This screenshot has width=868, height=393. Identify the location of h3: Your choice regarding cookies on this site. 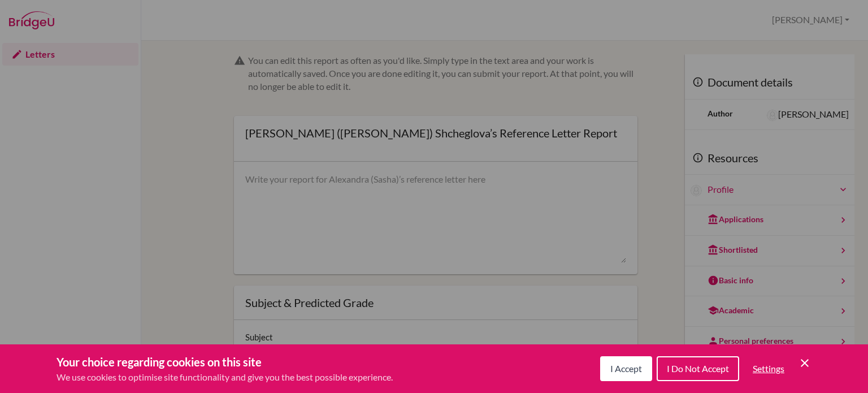
(224, 362).